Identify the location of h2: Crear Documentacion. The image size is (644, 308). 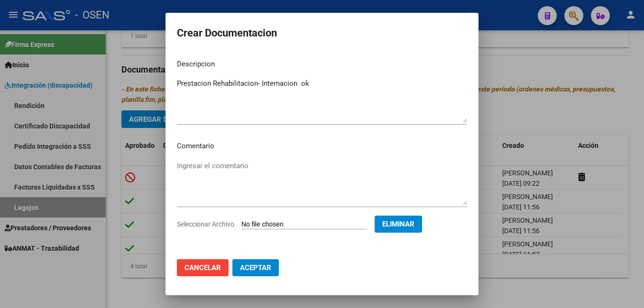
(322, 33).